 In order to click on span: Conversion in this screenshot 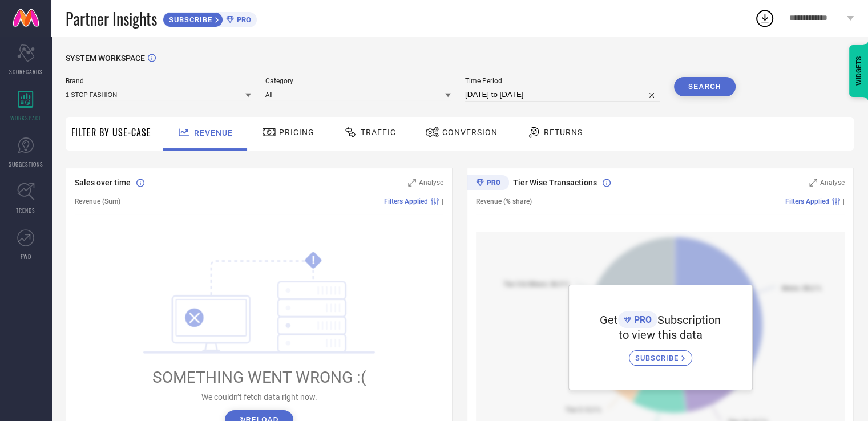, I will do `click(470, 132)`.